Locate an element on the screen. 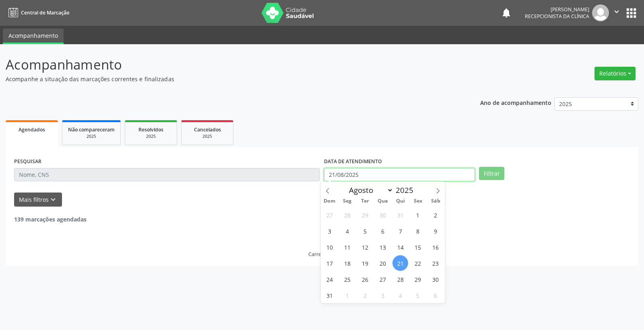 The width and height of the screenshot is (644, 330). span: Agosto 20, 2025 is located at coordinates (382, 263).